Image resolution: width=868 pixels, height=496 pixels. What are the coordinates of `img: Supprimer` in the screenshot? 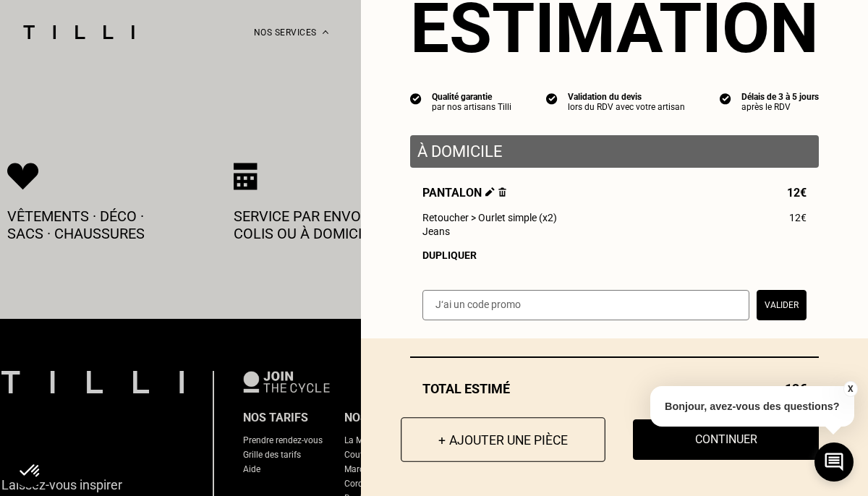 It's located at (502, 192).